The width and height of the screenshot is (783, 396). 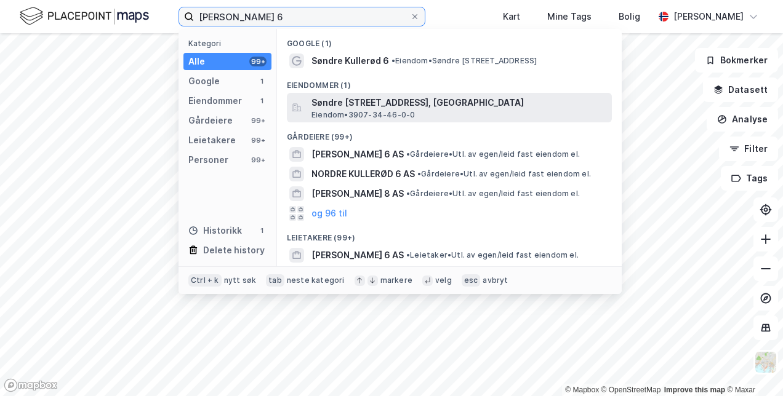 I want to click on button: Datasett, so click(x=741, y=90).